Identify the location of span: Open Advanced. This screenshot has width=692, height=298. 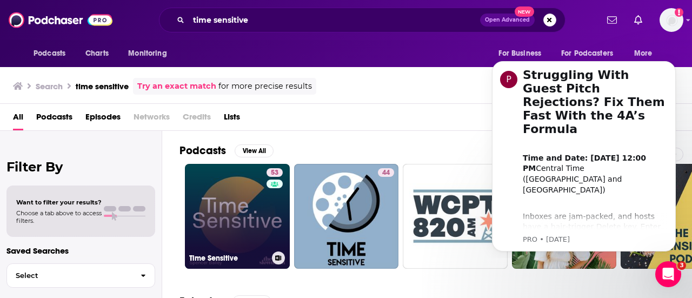
(507, 20).